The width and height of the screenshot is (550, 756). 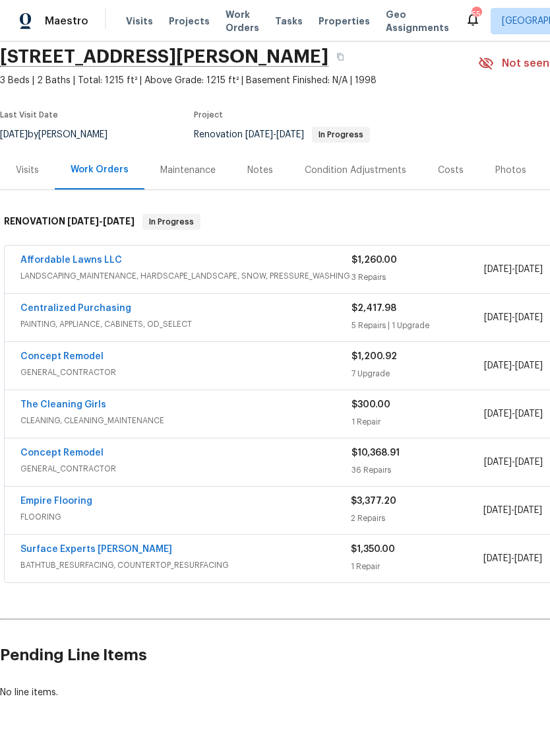 I want to click on span: Projects, so click(x=189, y=21).